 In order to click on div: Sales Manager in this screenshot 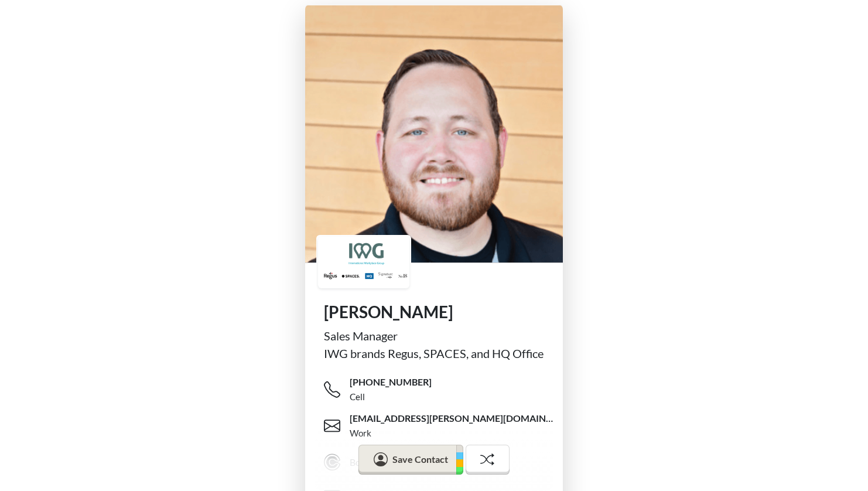, I will do `click(434, 336)`.